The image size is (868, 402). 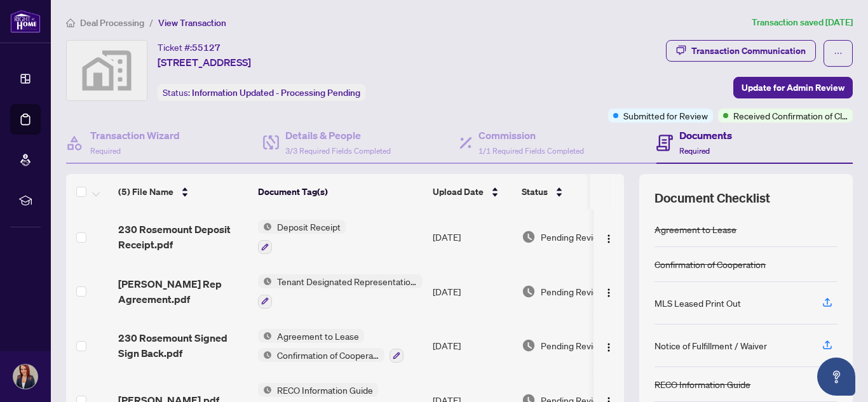 I want to click on div: Status:, so click(x=261, y=92).